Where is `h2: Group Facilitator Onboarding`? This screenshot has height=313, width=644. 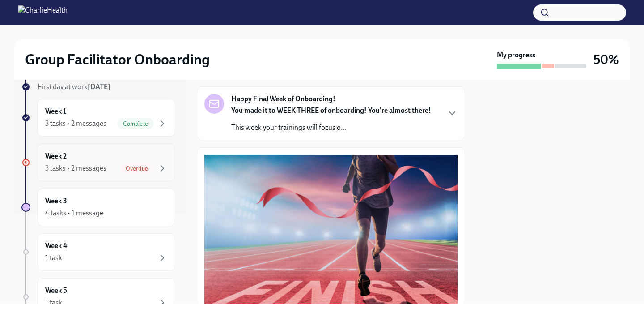 h2: Group Facilitator Onboarding is located at coordinates (117, 60).